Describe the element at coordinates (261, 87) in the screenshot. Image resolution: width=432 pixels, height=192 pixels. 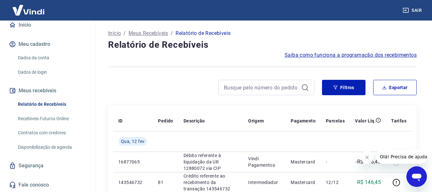
I see `input: Busque pelo número do pedido` at that location.